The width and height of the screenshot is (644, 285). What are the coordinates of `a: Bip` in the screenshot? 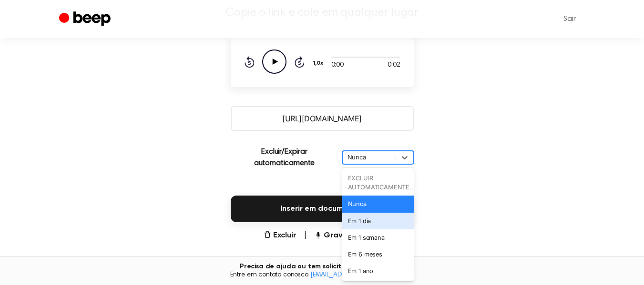 It's located at (86, 19).